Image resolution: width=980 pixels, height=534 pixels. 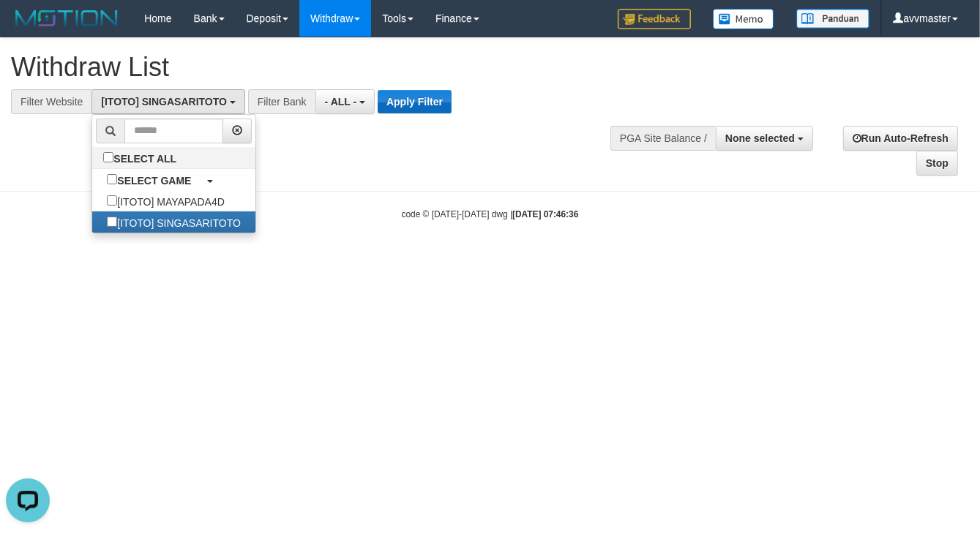 What do you see at coordinates (663, 138) in the screenshot?
I see `div: PGA Site Balance /` at bounding box center [663, 138].